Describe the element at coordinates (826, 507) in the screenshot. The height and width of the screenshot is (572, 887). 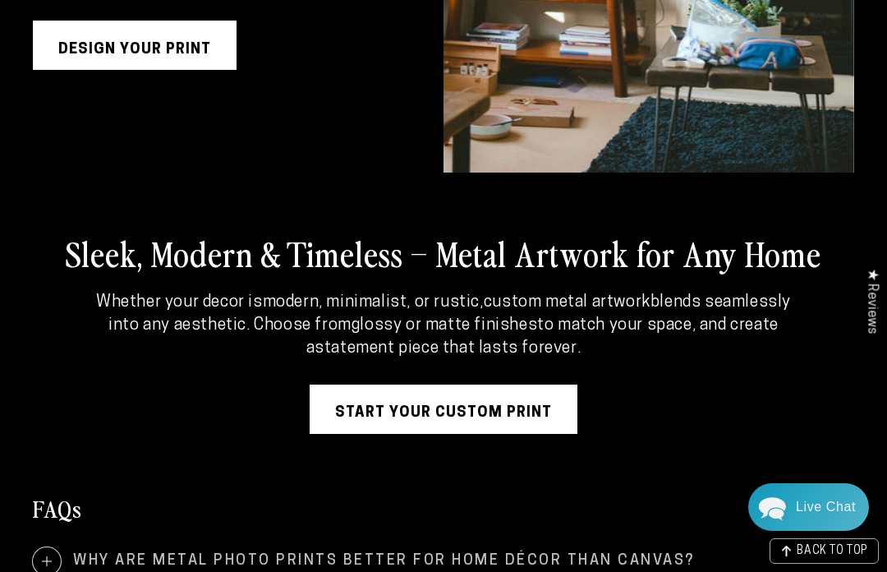
I see `div: Contact Us Directly` at that location.